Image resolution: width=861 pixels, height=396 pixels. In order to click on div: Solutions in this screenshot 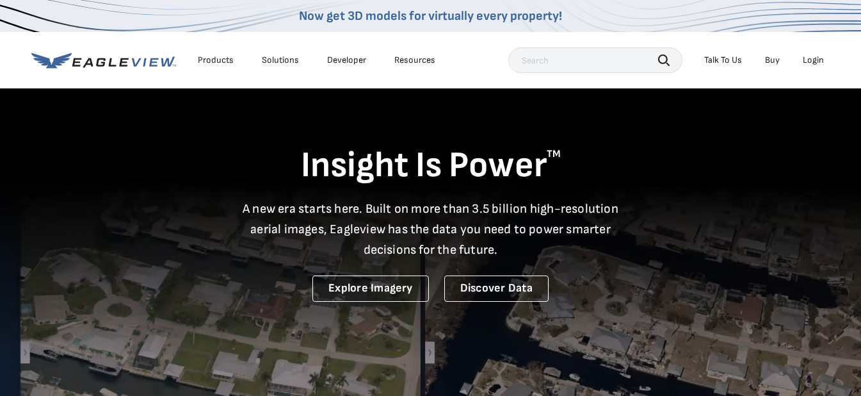, I will do `click(280, 60)`.